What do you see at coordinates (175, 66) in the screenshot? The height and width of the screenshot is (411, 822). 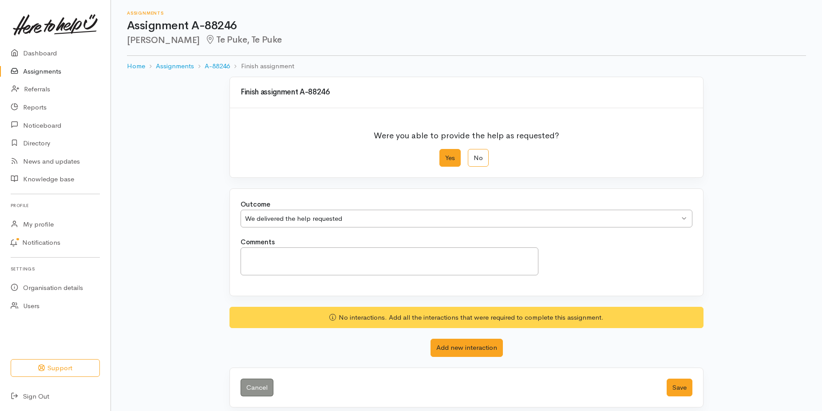 I see `a: Assignments` at bounding box center [175, 66].